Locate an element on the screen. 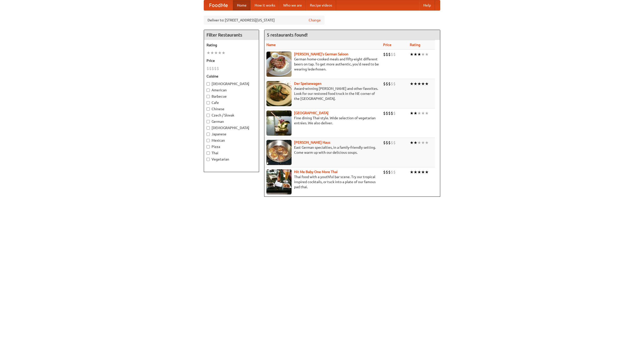 The height and width of the screenshot is (356, 644). label: Thai is located at coordinates (231, 153).